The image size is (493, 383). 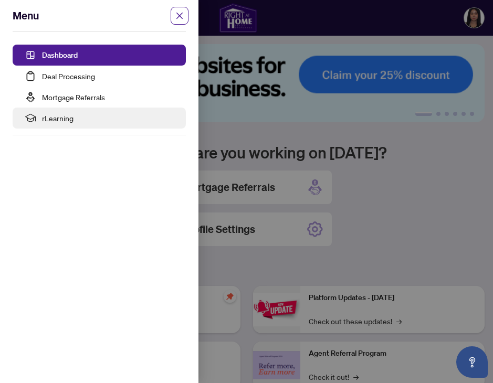 What do you see at coordinates (60, 55) in the screenshot?
I see `a: Dashboard` at bounding box center [60, 55].